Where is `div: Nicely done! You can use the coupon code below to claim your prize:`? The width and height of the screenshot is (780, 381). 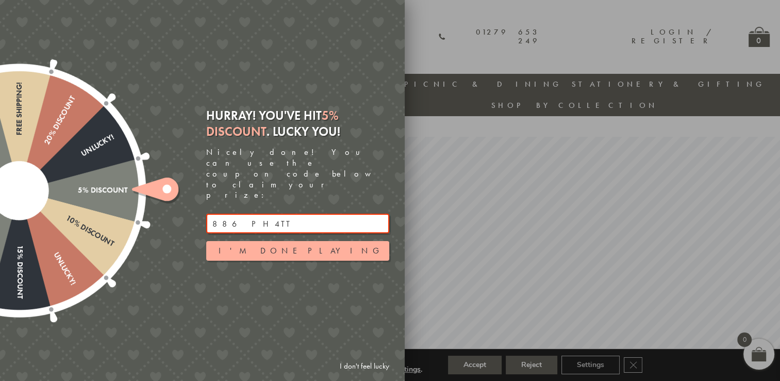
div: Nicely done! You can use the coupon code below to claim your prize: is located at coordinates (298, 174).